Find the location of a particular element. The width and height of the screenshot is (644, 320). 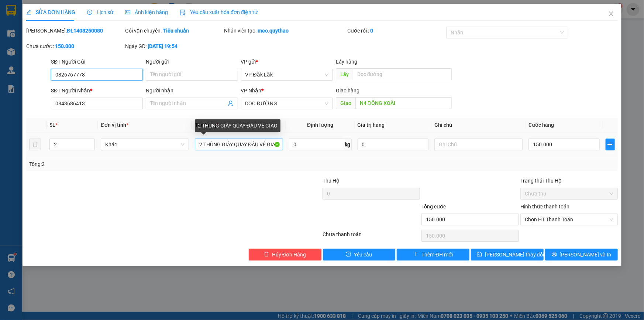

div: 0843686413 is located at coordinates (89, 29).